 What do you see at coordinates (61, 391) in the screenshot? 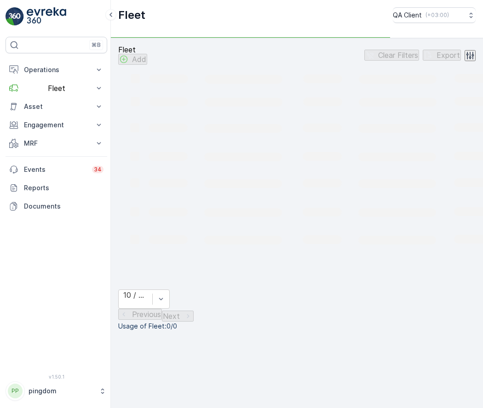
I see `p: pingdom` at bounding box center [61, 391].